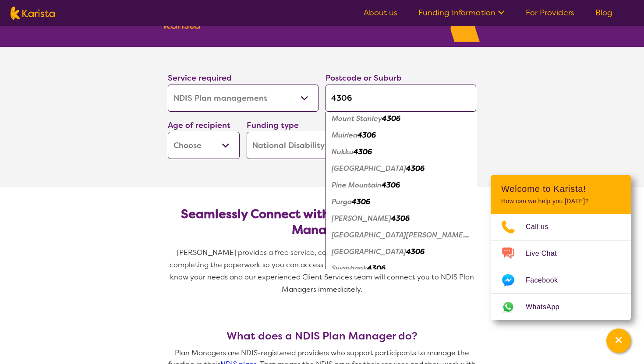  Describe the element at coordinates (401, 169) in the screenshot. I see `div: Peak Crossing 4306` at that location.